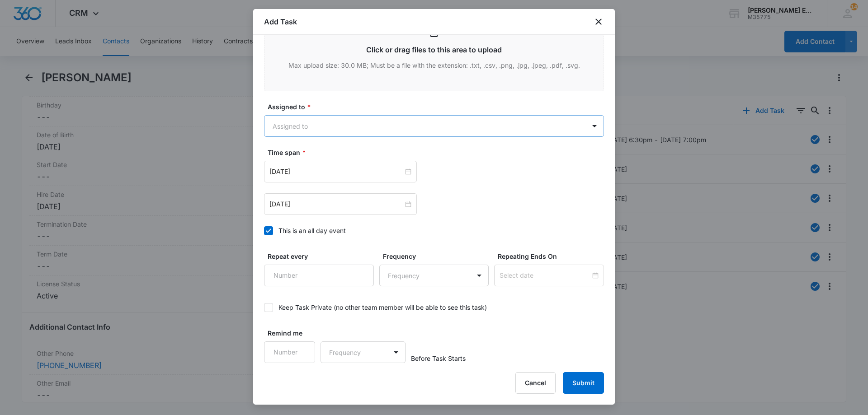 Image resolution: width=868 pixels, height=415 pixels. I want to click on button: Submit, so click(583, 383).